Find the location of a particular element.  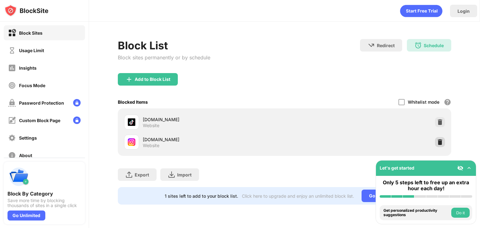

div: Focus Mode is located at coordinates (32, 85).